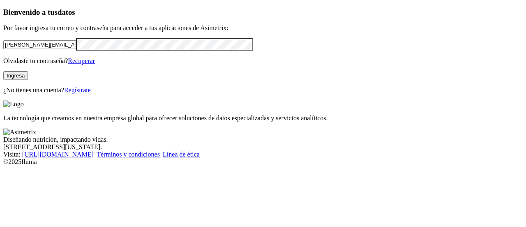 Image resolution: width=526 pixels, height=227 pixels. What do you see at coordinates (263, 61) in the screenshot?
I see `p: Olvidaste tu contraseña?` at bounding box center [263, 61].